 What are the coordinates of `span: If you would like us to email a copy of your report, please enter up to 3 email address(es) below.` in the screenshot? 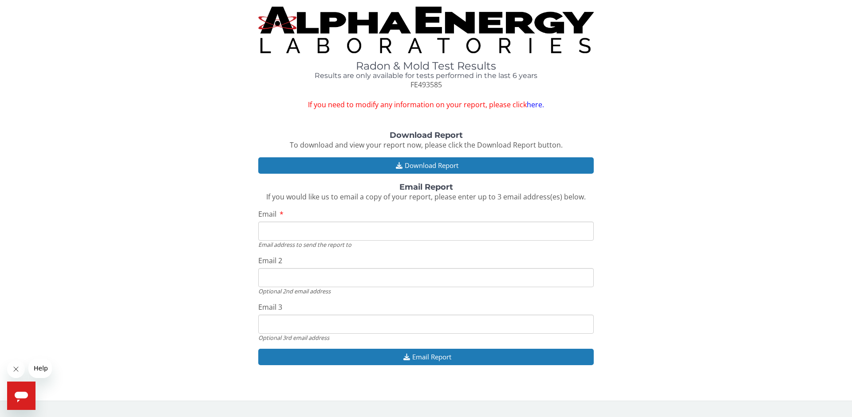 It's located at (426, 197).